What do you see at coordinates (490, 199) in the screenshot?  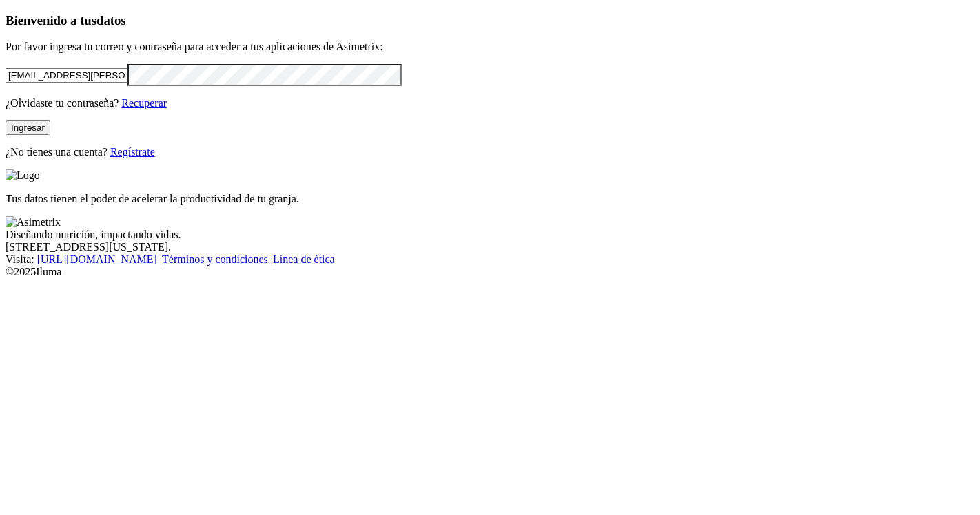 I see `p: Tus datos tienen el poder de acelerar la productividad de tu granja.` at bounding box center [490, 199].